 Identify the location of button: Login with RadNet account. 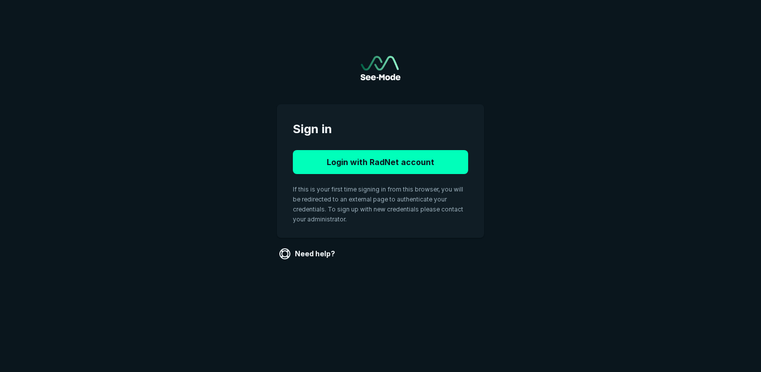
(381, 162).